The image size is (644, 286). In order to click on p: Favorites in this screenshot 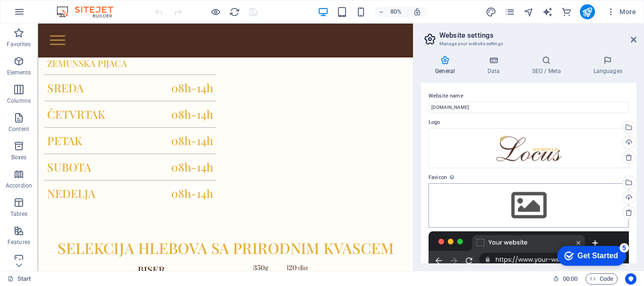, I will do `click(18, 45)`.